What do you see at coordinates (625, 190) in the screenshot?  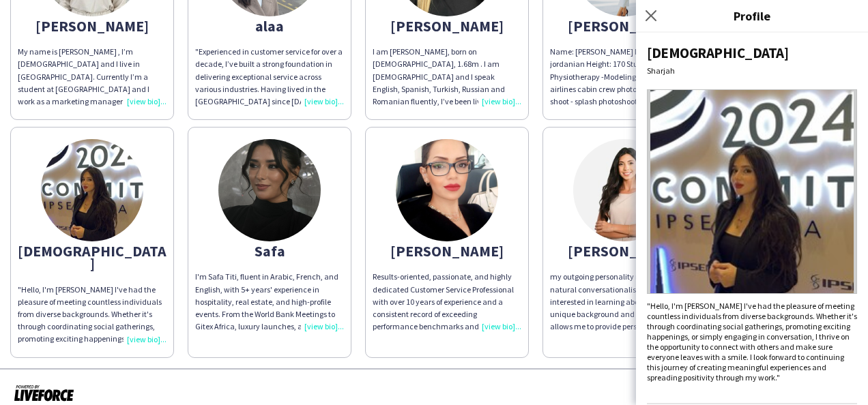 I see `img: thumb-65fd8dc553053.jpeg` at bounding box center [625, 190].